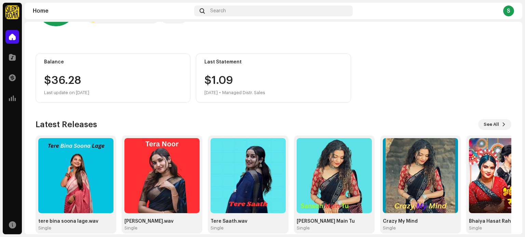 Image resolution: width=525 pixels, height=237 pixels. I want to click on div: tere bina soona lage.wav, so click(76, 222).